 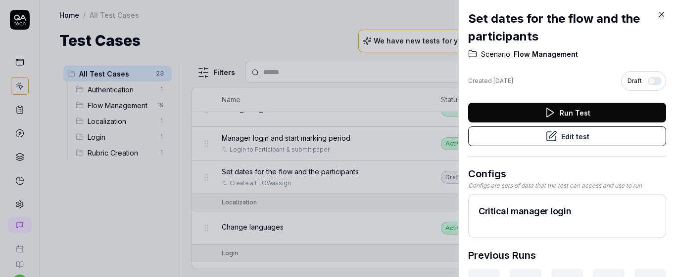 What do you see at coordinates (545, 54) in the screenshot?
I see `span: Flow Management` at bounding box center [545, 54].